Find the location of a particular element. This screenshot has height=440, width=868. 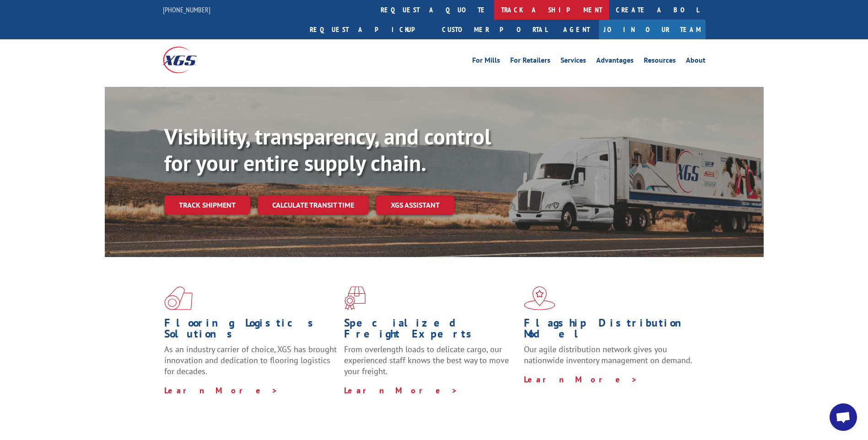

a: Agent is located at coordinates (577, 29).